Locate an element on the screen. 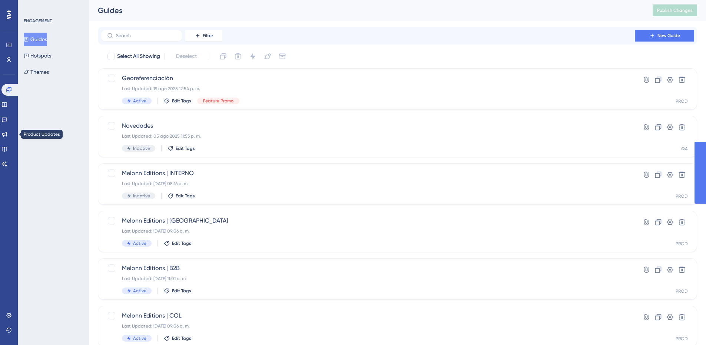  span: Melonn Editions | INTERNO is located at coordinates (368, 173).